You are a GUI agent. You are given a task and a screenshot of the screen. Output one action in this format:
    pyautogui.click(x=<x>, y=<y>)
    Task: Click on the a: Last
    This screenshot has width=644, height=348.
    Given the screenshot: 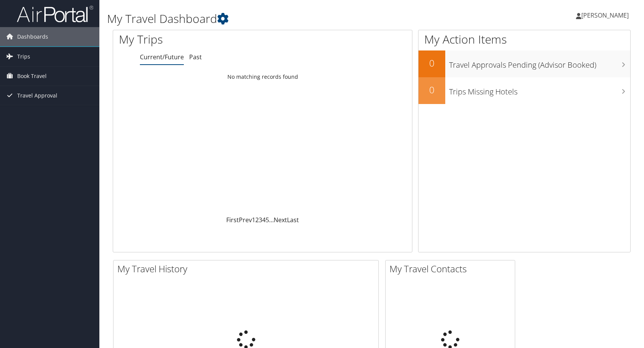 What is the action you would take?
    pyautogui.click(x=293, y=220)
    